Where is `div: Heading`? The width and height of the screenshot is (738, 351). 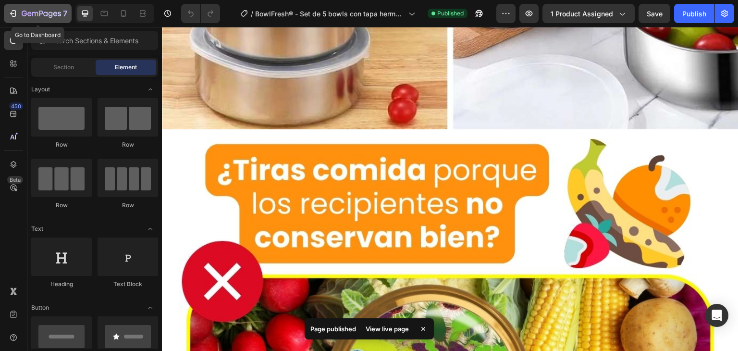
div: Heading is located at coordinates (62, 284).